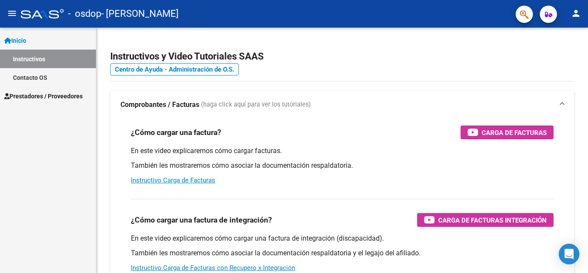 This screenshot has height=273, width=588. What do you see at coordinates (507, 132) in the screenshot?
I see `button: Carga de Facturas` at bounding box center [507, 132].